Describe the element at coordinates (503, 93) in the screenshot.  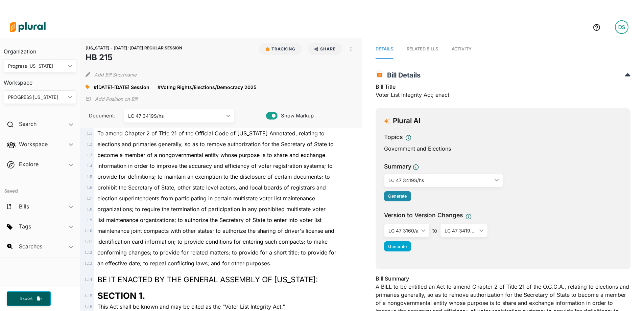
I see `div: Voter List Integrity Act; enact` at that location.